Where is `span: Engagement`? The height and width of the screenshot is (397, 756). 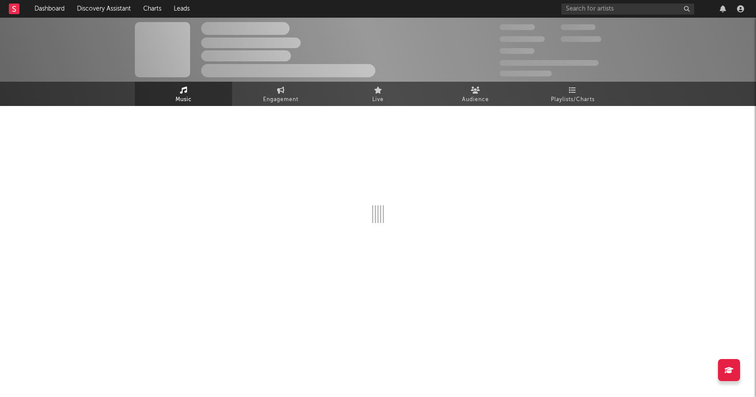 span: Engagement is located at coordinates (281, 100).